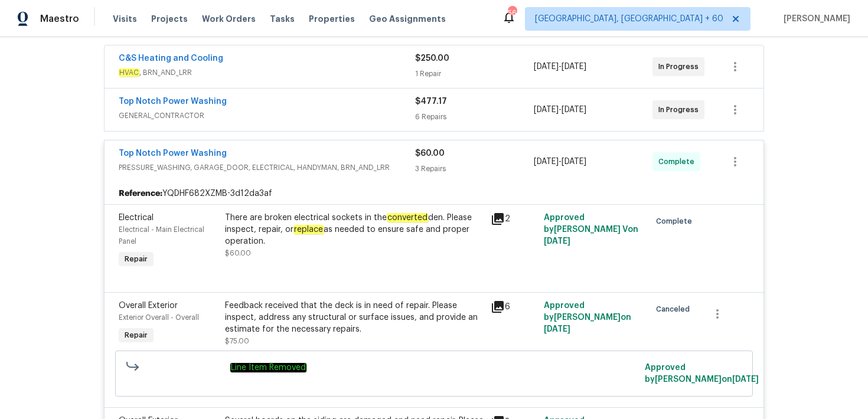 This screenshot has width=868, height=419. What do you see at coordinates (354, 317) in the screenshot?
I see `div: Feedback received that the deck is in need of repair. Please inspect, address any structural or s...` at bounding box center [354, 317].